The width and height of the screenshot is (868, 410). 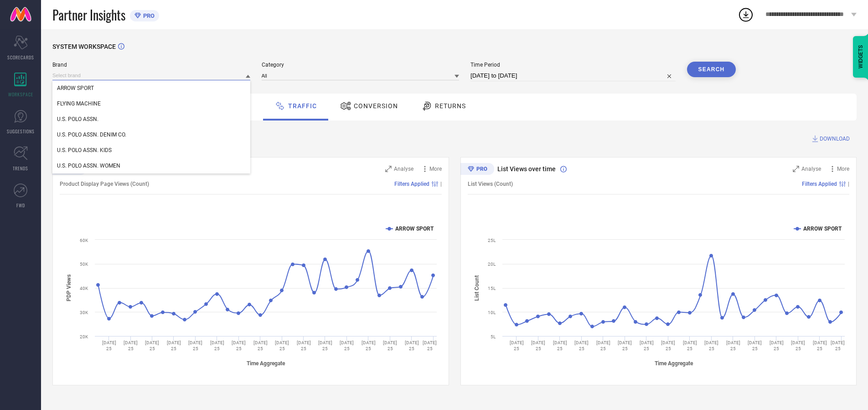 I want to click on text: 60K, so click(x=84, y=240).